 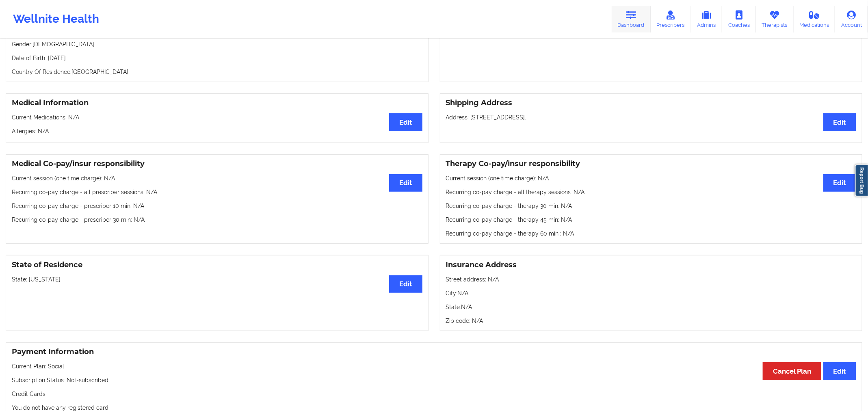 What do you see at coordinates (651, 321) in the screenshot?
I see `p: Zip code: N/A` at bounding box center [651, 321].